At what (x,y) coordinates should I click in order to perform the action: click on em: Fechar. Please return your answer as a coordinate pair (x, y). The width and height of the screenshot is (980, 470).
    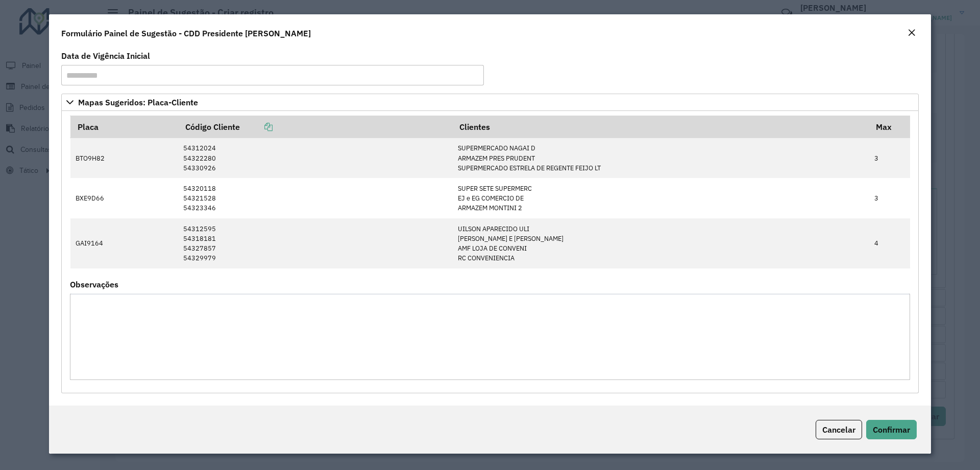
    Looking at the image, I should click on (912, 33).